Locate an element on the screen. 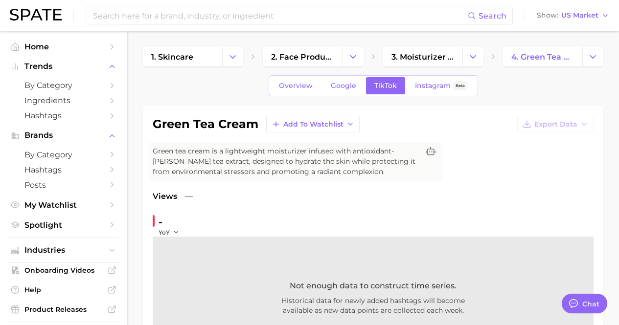  span: Posts is located at coordinates (64, 185).